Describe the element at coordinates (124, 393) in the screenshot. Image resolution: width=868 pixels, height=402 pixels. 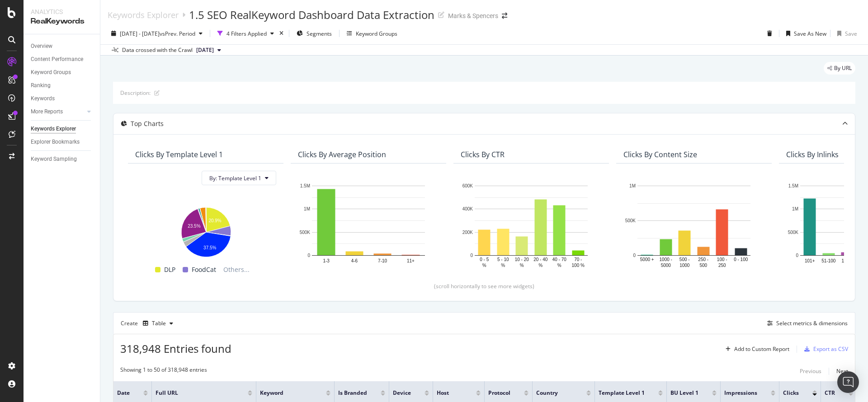
I see `span: Date` at that location.